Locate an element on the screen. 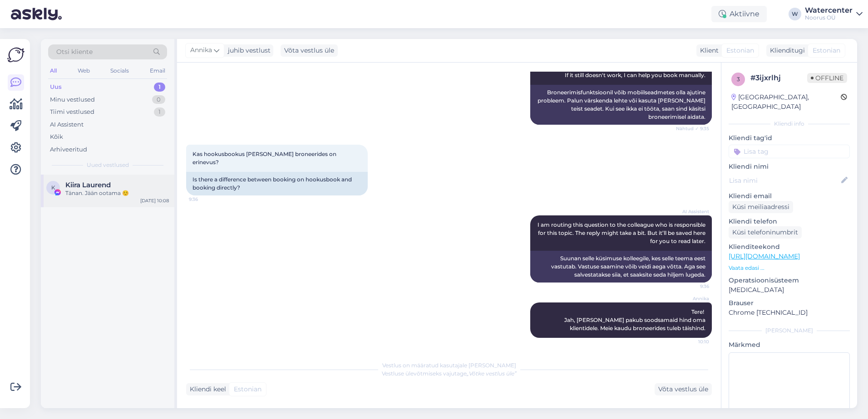  p: Märkmed is located at coordinates (789, 345).